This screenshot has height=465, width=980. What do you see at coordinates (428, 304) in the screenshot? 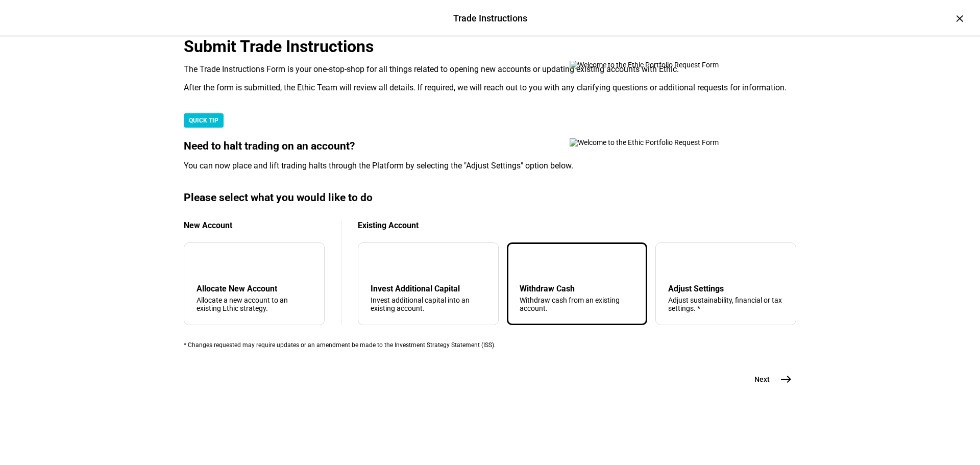
I see `div: Invest additional capital into an existing account.` at bounding box center [428, 304].